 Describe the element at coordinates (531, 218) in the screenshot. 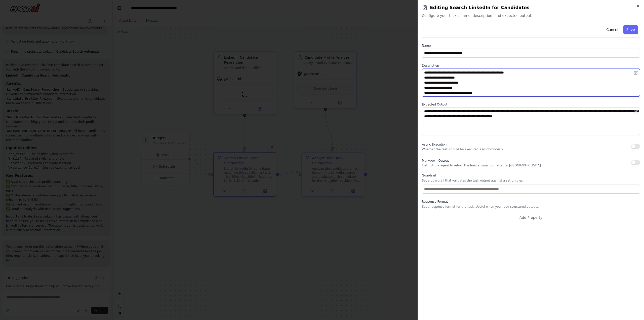

I see `button: Add Property` at that location.